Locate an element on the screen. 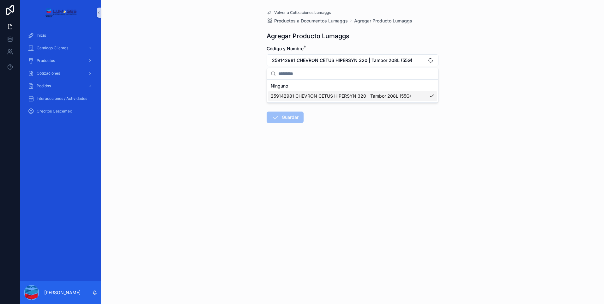 Image resolution: width=604 pixels, height=304 pixels. span: Catalogo Clientes is located at coordinates (52, 48).